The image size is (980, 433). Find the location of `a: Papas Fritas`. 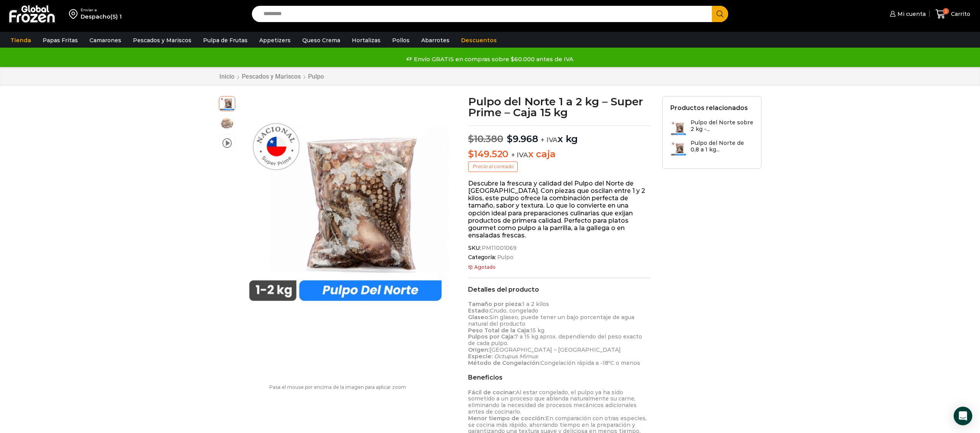

a: Papas Fritas is located at coordinates (60, 40).